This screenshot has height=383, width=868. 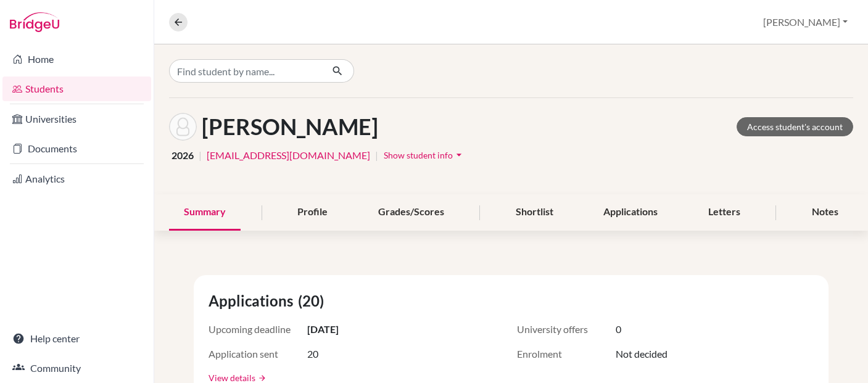 I want to click on img: Bridge-U, so click(x=35, y=22).